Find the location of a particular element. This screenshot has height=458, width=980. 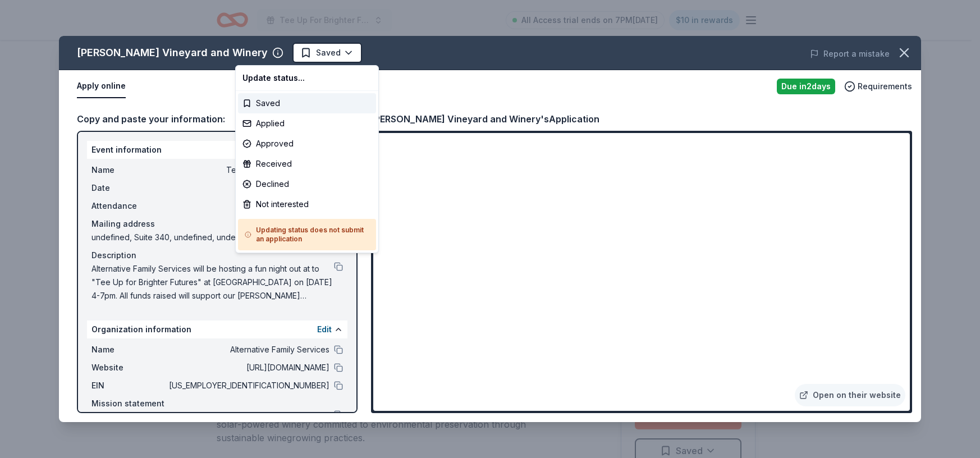

div: Declined is located at coordinates (307, 184).